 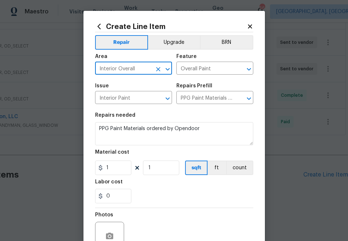 What do you see at coordinates (158, 69) in the screenshot?
I see `button: Clear` at bounding box center [158, 69].